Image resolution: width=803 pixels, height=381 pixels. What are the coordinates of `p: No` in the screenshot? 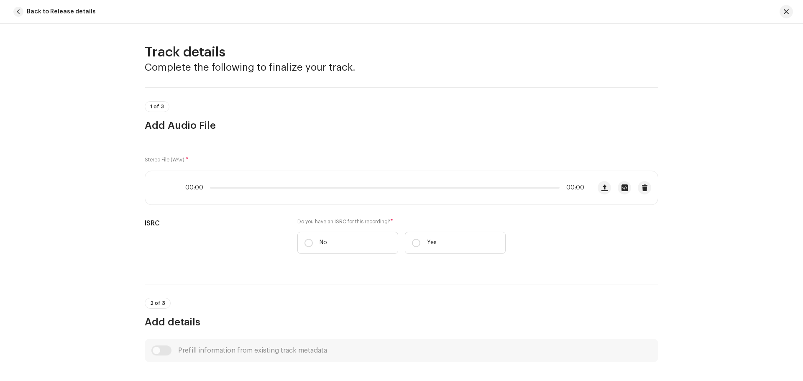 It's located at (323, 243).